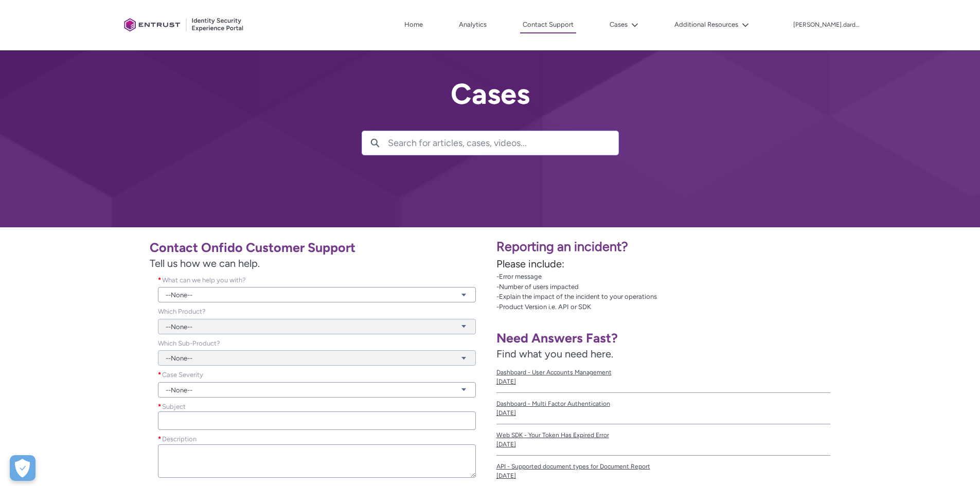 The height and width of the screenshot is (486, 980). I want to click on span: What can we help you with?, so click(204, 279).